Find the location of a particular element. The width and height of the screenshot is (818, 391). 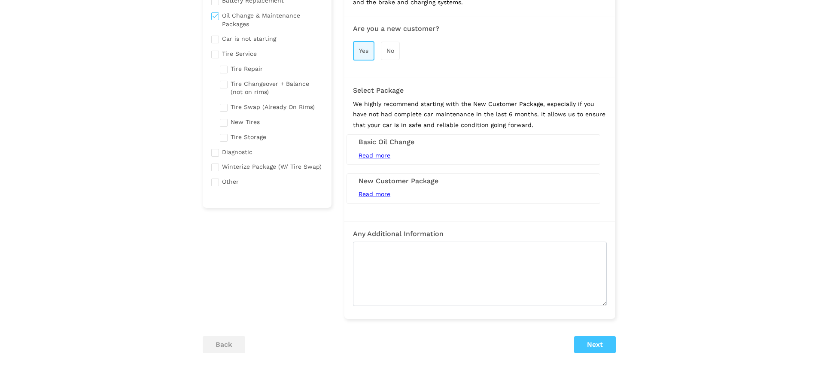

h3: Select Package is located at coordinates (480, 91).